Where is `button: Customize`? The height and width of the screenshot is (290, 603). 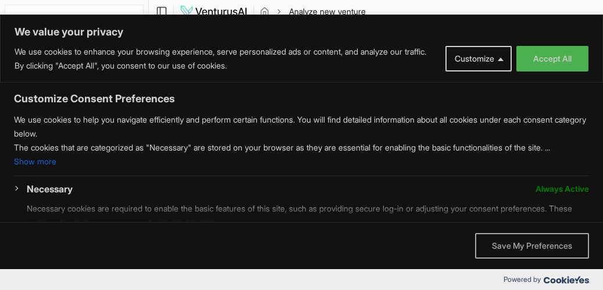
button: Customize is located at coordinates (479, 59).